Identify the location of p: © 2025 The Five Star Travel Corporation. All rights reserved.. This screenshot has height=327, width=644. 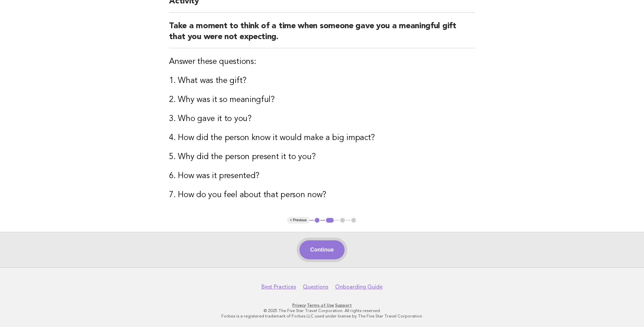
(322, 311).